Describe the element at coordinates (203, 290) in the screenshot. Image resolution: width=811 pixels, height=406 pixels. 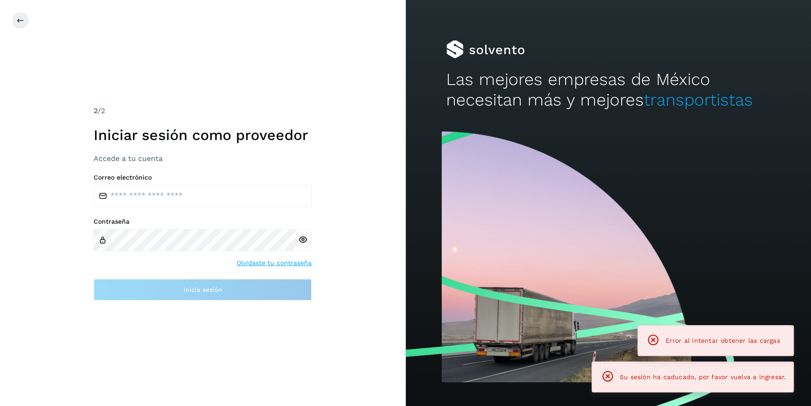
I see `button: Inicia sesión` at that location.